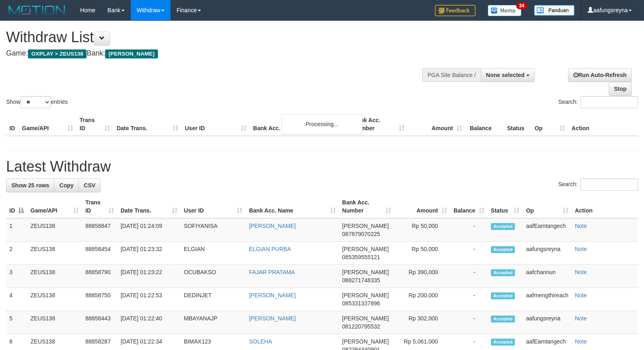 The height and width of the screenshot is (350, 644). Describe the element at coordinates (508, 75) in the screenshot. I see `button: None selected` at that location.